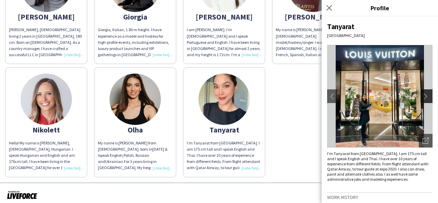 This screenshot has height=203, width=438. Describe the element at coordinates (22, 195) in the screenshot. I see `img: Powered by Liveforce` at that location.